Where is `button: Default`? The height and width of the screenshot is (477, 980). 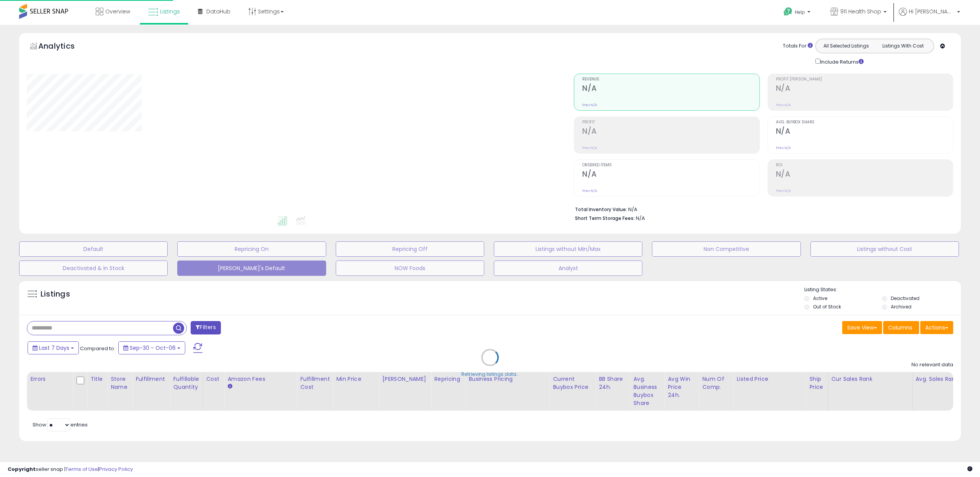
button: Default is located at coordinates (94, 249).